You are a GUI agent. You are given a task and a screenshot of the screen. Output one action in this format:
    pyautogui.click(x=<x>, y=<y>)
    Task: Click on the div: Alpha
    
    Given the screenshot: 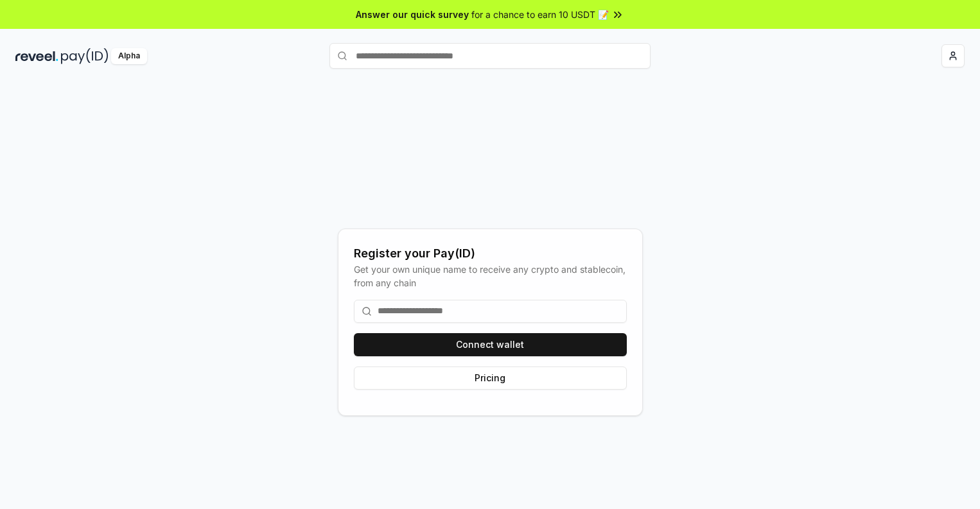 What is the action you would take?
    pyautogui.click(x=129, y=56)
    